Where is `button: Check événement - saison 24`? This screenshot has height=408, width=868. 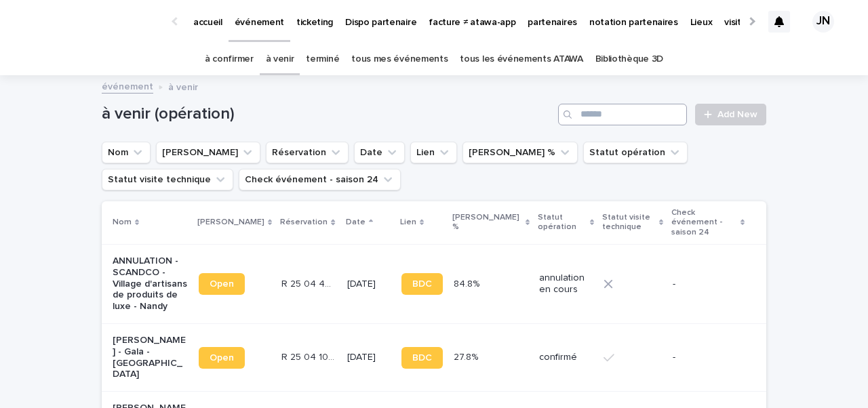 button: Check événement - saison 24 is located at coordinates (320, 179).